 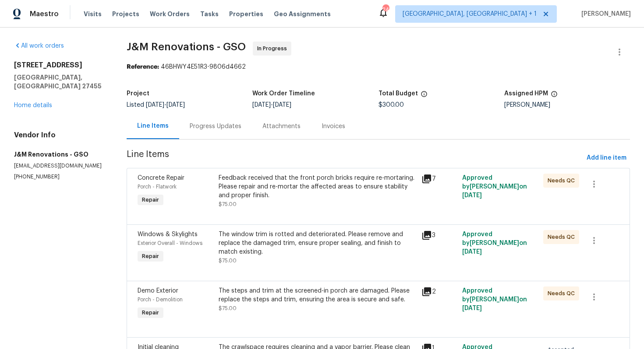 What do you see at coordinates (170, 14) in the screenshot?
I see `span: Work Orders` at bounding box center [170, 14].